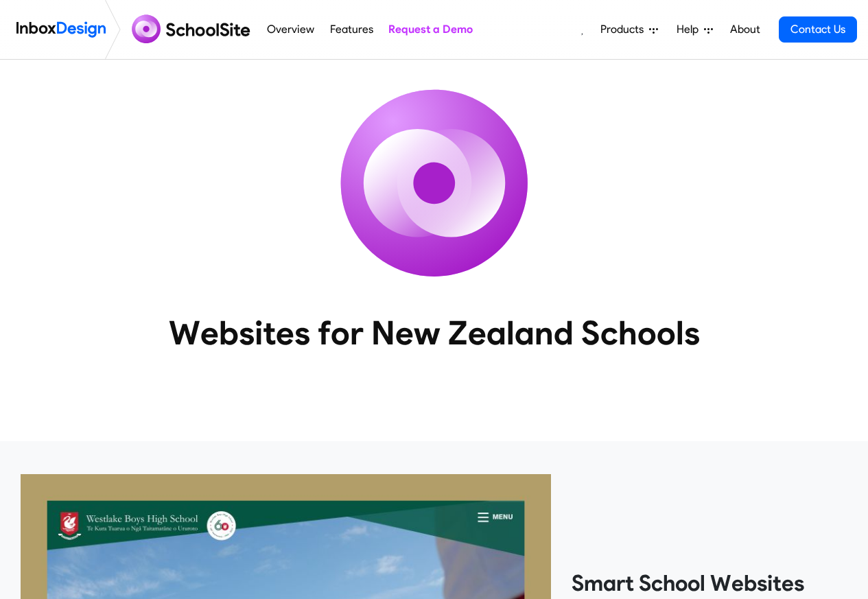 The width and height of the screenshot is (868, 599). I want to click on img: icon_schoolsite.svg, so click(434, 184).